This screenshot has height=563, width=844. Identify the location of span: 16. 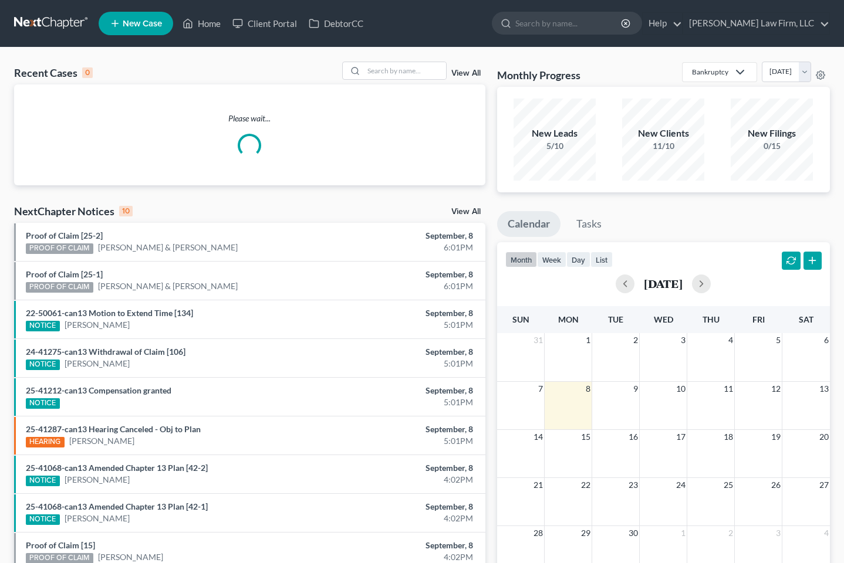
(633, 437).